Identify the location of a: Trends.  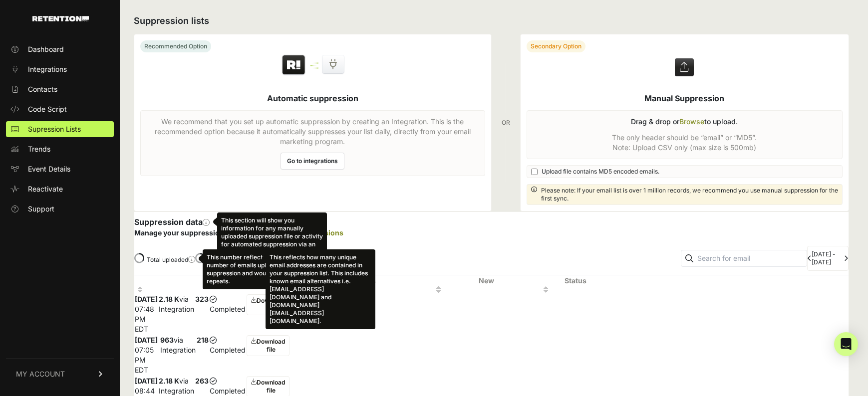
(60, 149).